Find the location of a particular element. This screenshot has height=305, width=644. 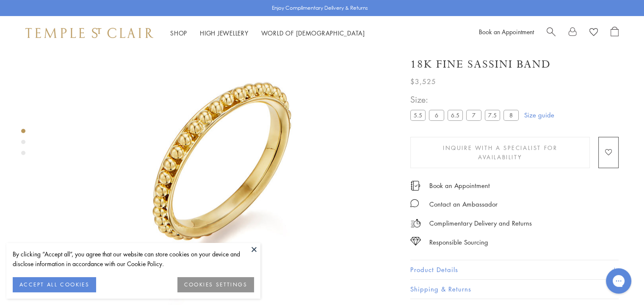

button: Inquire With A Specialist for Availability is located at coordinates (500, 152).